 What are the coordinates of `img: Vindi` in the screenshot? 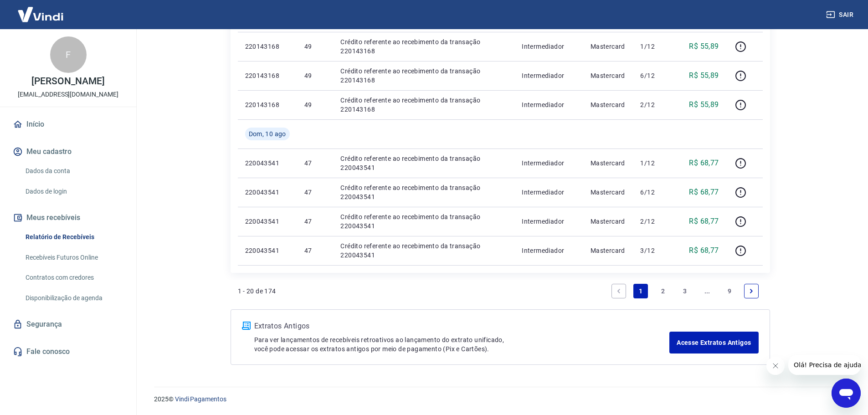 It's located at (41, 14).